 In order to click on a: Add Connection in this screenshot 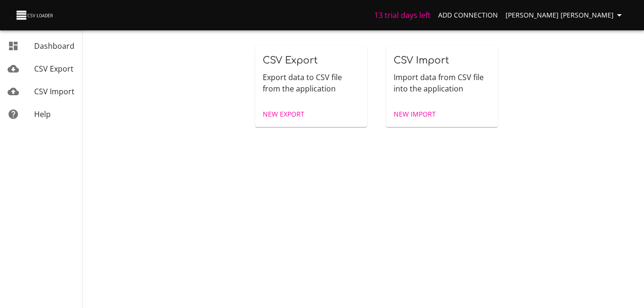, I will do `click(468, 15)`.